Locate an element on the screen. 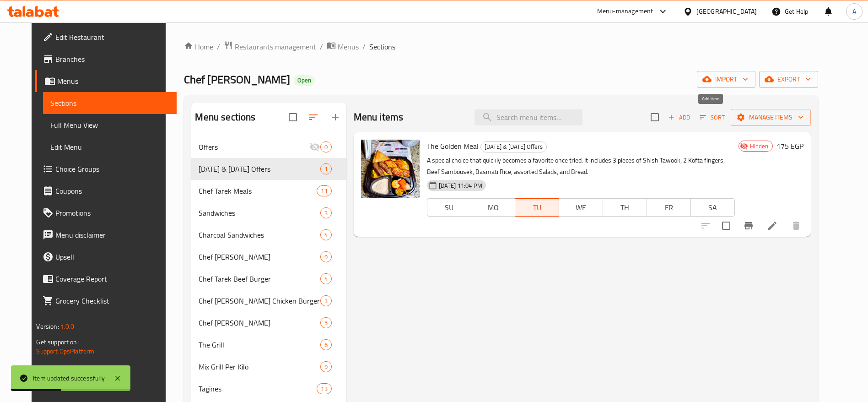 The width and height of the screenshot is (868, 402). div: Offers is located at coordinates (253, 147).